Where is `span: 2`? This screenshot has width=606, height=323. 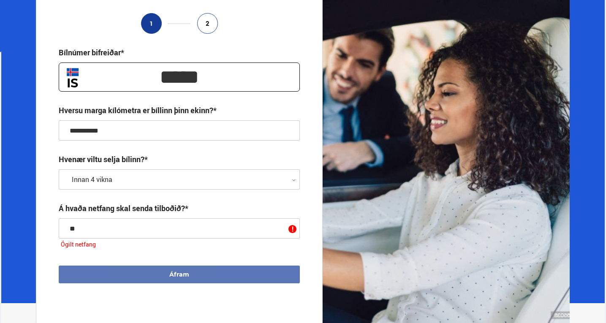
span: 2 is located at coordinates (207, 23).